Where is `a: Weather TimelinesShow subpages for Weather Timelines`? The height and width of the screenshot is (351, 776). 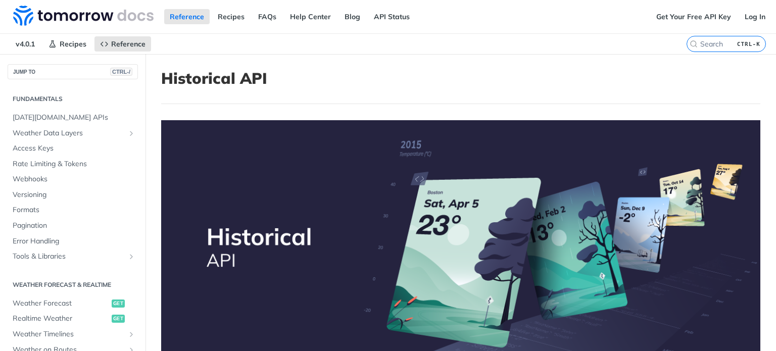 a: Weather TimelinesShow subpages for Weather Timelines is located at coordinates (73, 334).